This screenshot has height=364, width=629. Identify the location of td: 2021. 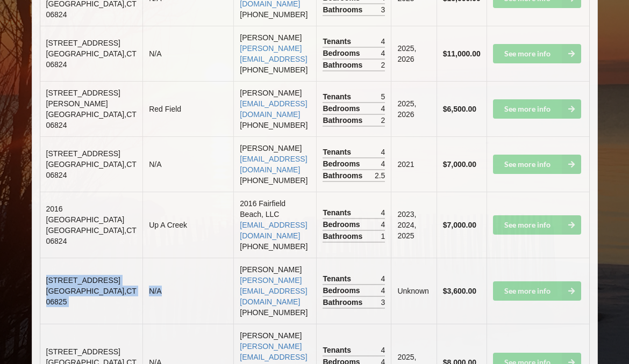
(413, 163).